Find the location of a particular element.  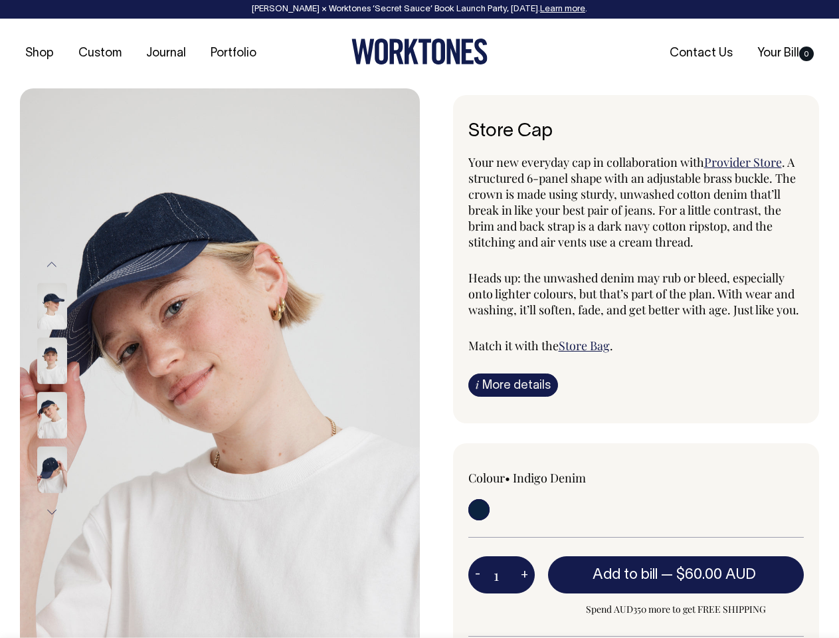

a: Journal is located at coordinates (166, 53).